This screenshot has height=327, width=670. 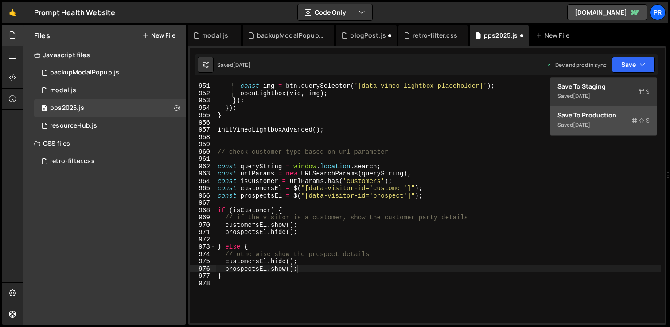 What do you see at coordinates (604, 115) in the screenshot?
I see `div: Save to Production` at bounding box center [604, 115].